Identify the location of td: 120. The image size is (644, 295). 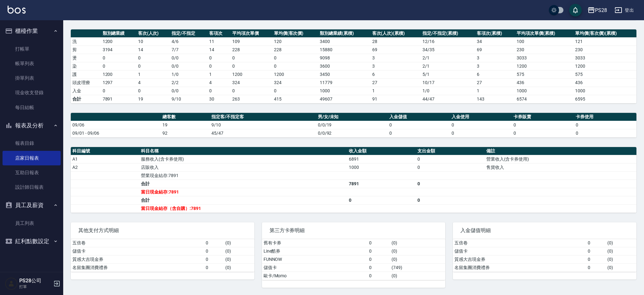
(296, 41).